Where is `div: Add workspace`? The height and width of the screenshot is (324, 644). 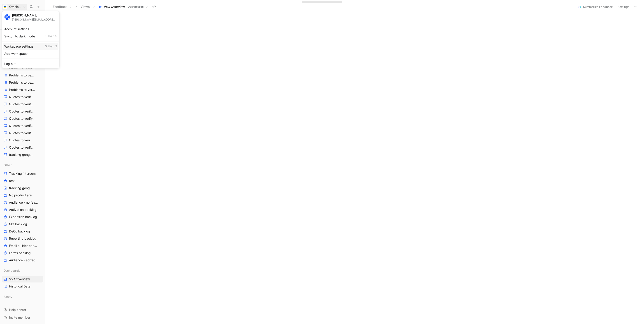
div: Add workspace is located at coordinates (31, 53).